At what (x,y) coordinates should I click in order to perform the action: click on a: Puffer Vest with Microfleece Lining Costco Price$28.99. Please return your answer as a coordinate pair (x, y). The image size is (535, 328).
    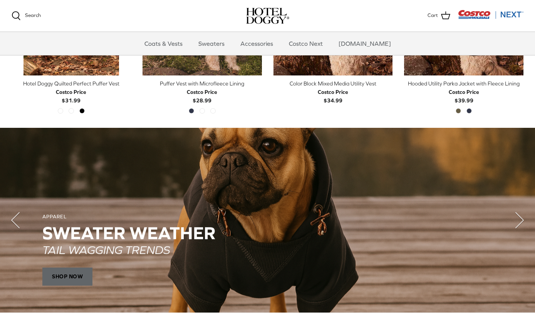
    Looking at the image, I should click on (202, 92).